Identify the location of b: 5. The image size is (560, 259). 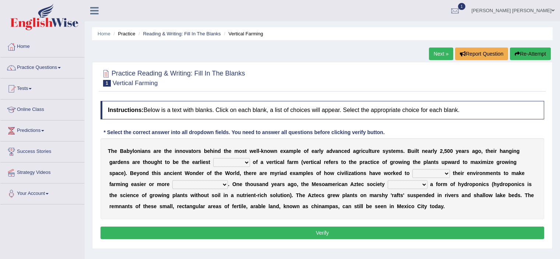
(446, 151).